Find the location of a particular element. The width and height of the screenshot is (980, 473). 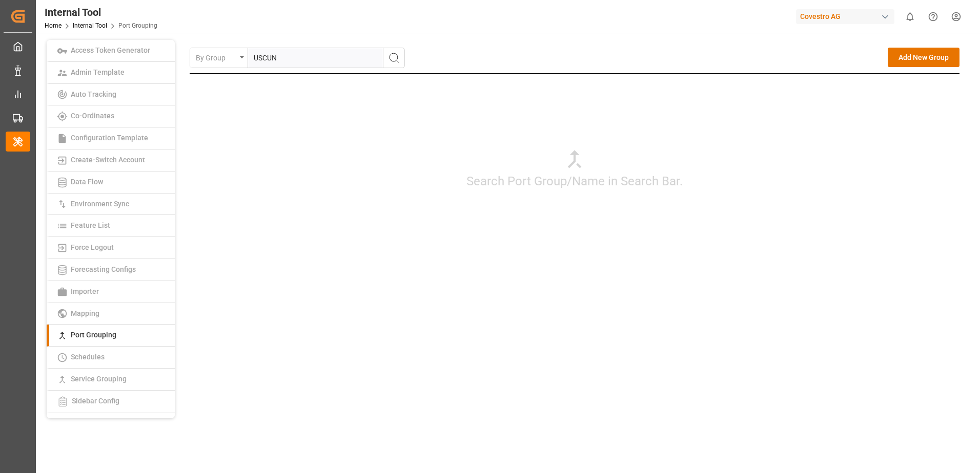

button: open menu is located at coordinates (219, 58).